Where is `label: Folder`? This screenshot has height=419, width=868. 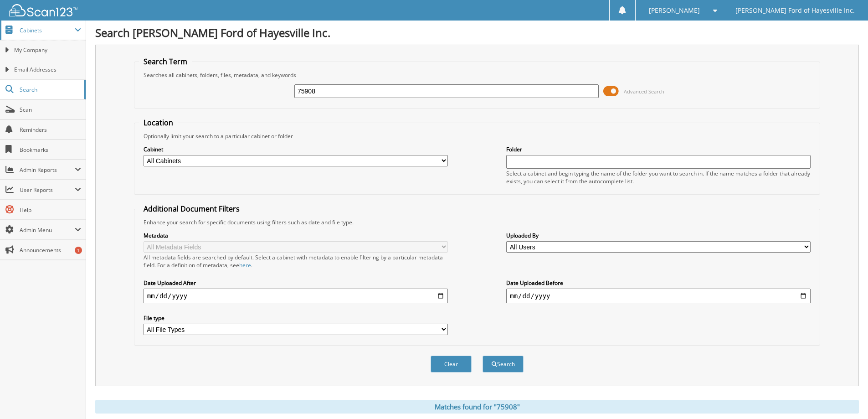
label: Folder is located at coordinates (658, 149).